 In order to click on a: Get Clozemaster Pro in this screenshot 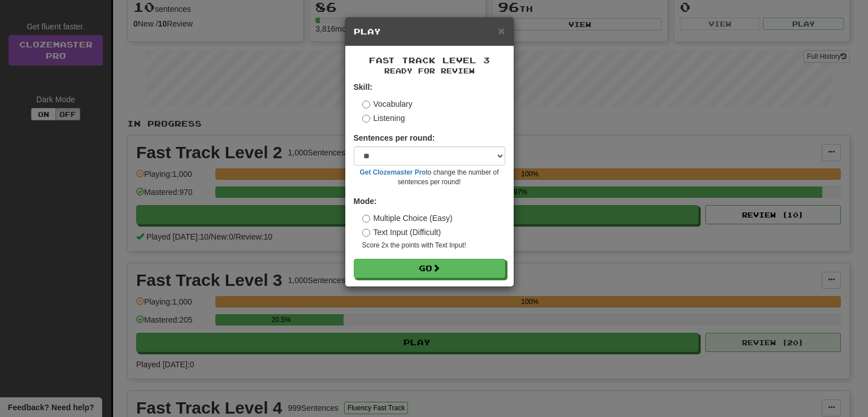, I will do `click(392, 172)`.